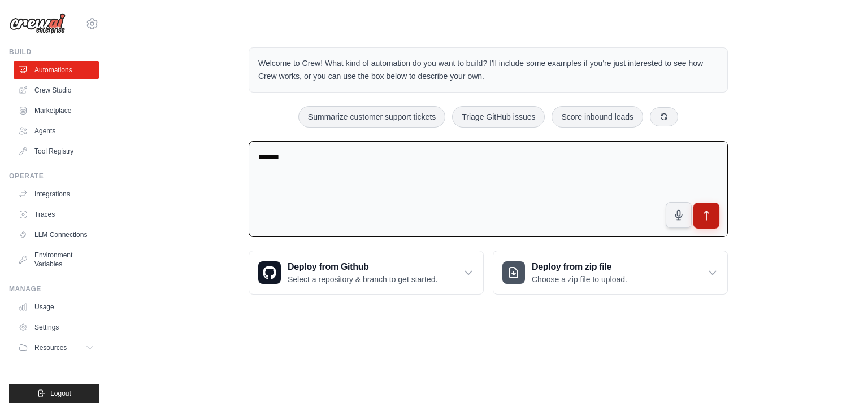 This screenshot has width=868, height=412. I want to click on div: Build, so click(53, 52).